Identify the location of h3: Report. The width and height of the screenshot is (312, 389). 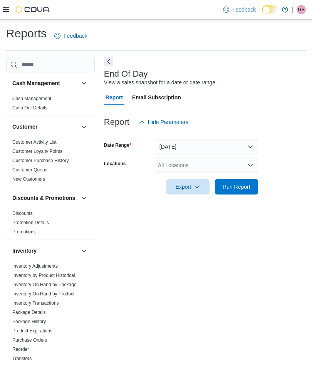
(117, 122).